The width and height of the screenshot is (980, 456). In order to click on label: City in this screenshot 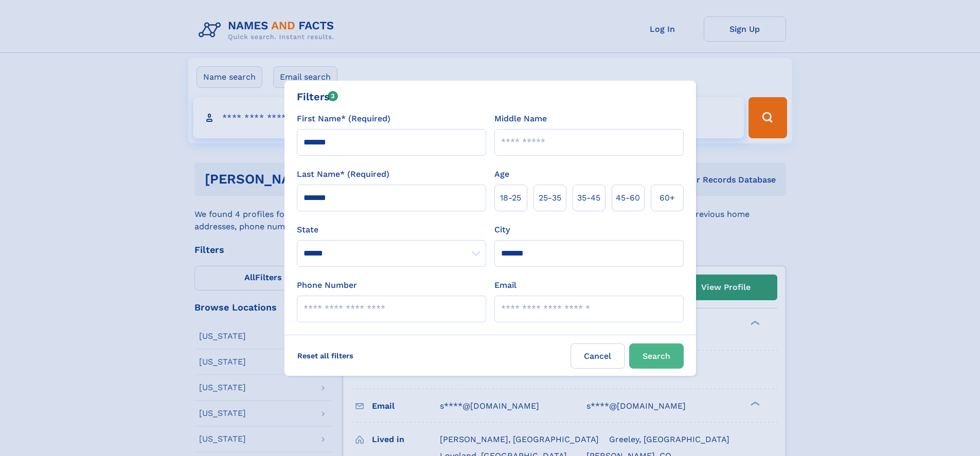, I will do `click(502, 230)`.